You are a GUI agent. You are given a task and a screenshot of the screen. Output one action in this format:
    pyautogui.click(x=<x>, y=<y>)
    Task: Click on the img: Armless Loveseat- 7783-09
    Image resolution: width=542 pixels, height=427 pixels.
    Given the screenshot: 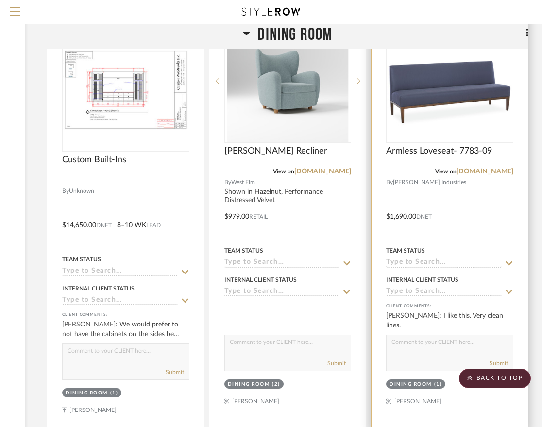 What is the action you would take?
    pyautogui.click(x=449, y=81)
    